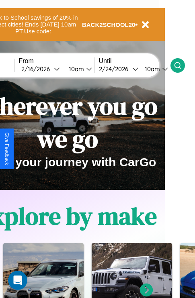  Describe the element at coordinates (135, 61) in the screenshot. I see `label: Until` at that location.